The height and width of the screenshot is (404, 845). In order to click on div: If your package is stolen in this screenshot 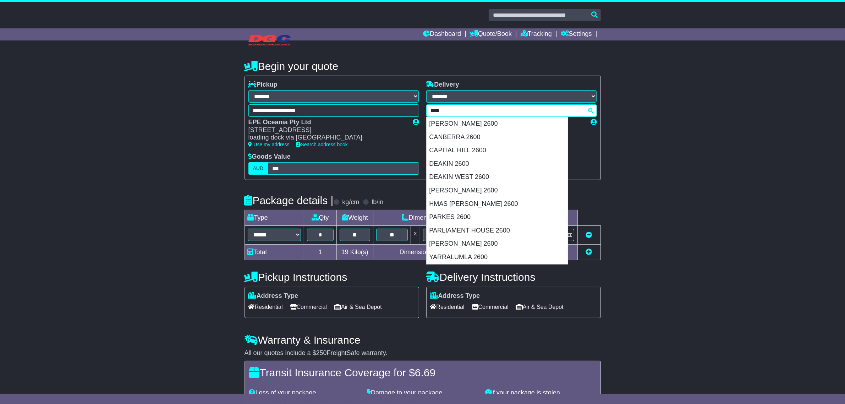, I will do `click(540, 393)`.